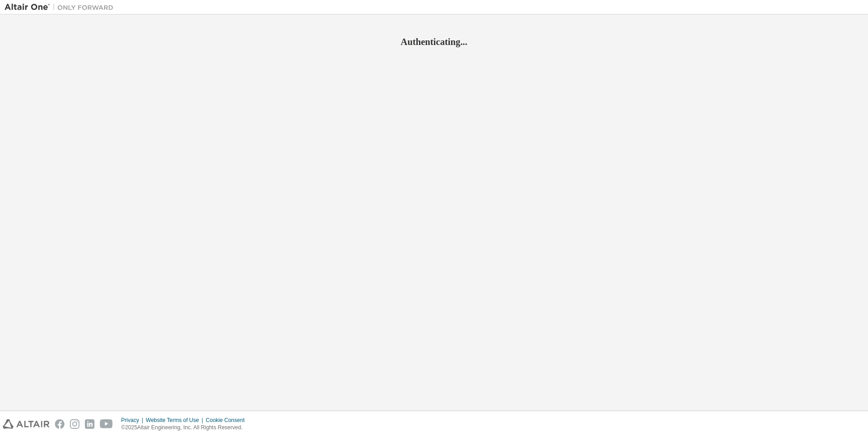 The width and height of the screenshot is (868, 437). What do you see at coordinates (434, 42) in the screenshot?
I see `h2: Authenticating...` at bounding box center [434, 42].